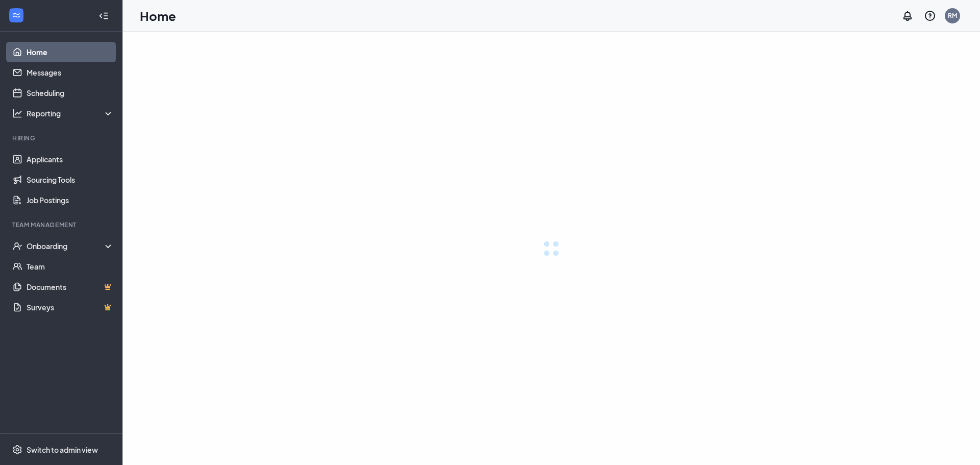  What do you see at coordinates (103, 16) in the screenshot?
I see `svg: Collapse` at bounding box center [103, 16].